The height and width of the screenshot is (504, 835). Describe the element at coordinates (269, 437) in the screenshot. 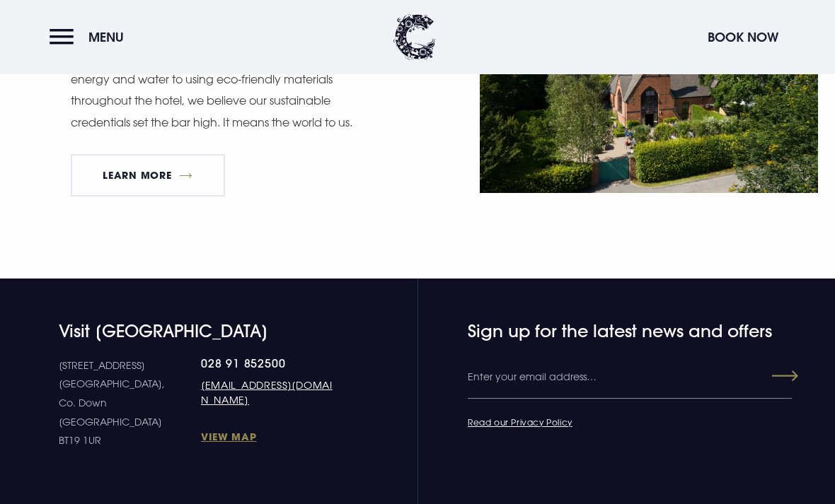

I see `a: View Map` at that location.